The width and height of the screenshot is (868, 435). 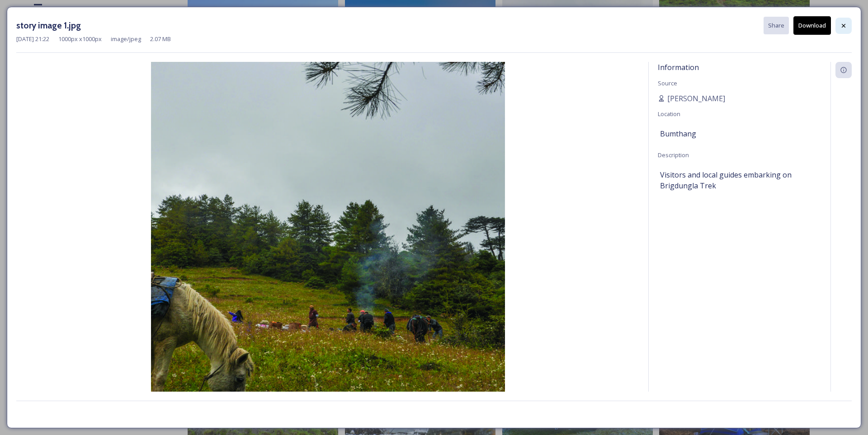 What do you see at coordinates (161, 39) in the screenshot?
I see `span: 2.07 MB` at bounding box center [161, 39].